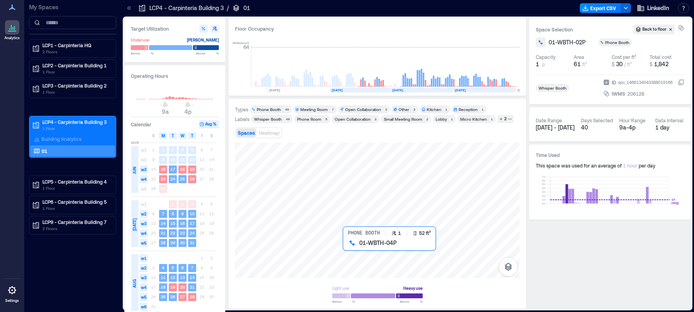 This screenshot has height=312, width=694. I want to click on div: Underuse, so click(140, 40).